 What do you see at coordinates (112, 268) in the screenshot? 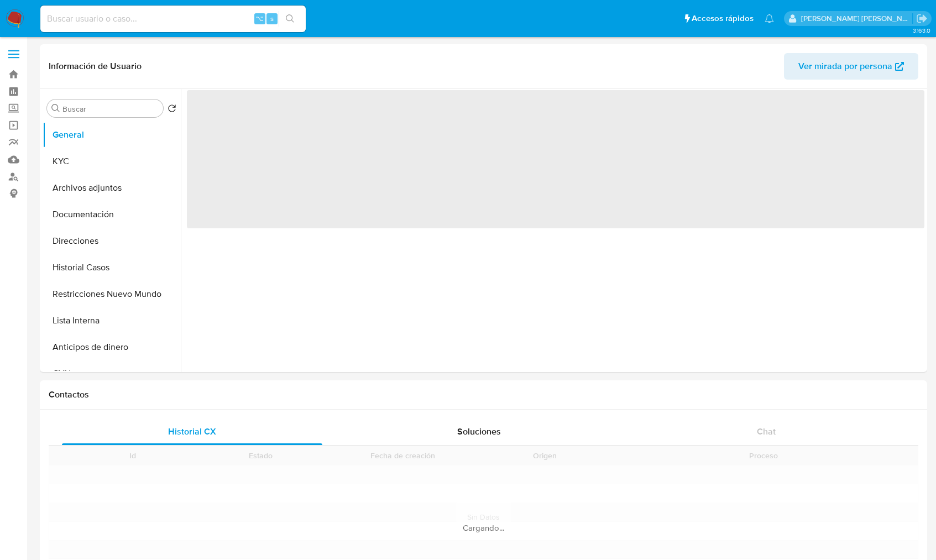
I see `button: Historial Casos` at bounding box center [112, 268].